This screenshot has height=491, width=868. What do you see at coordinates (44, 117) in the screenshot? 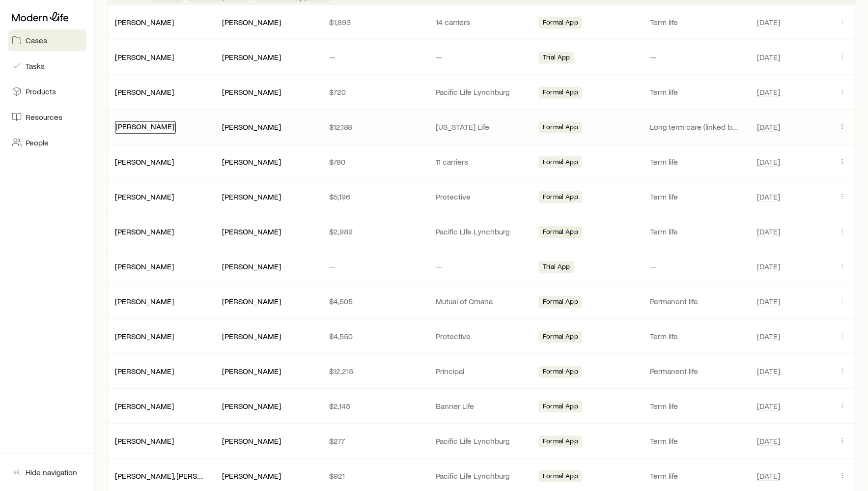
I see `span: Resources` at bounding box center [44, 117].